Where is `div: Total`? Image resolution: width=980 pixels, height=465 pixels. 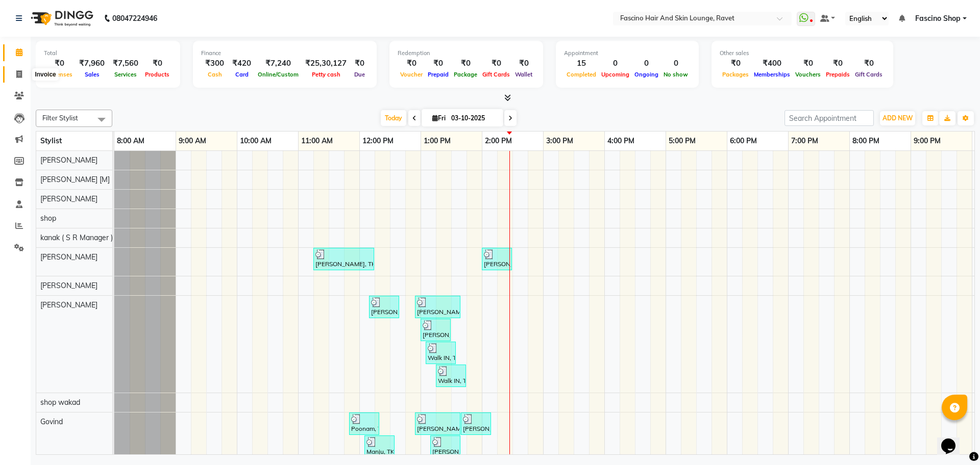 div: Total is located at coordinates (108, 53).